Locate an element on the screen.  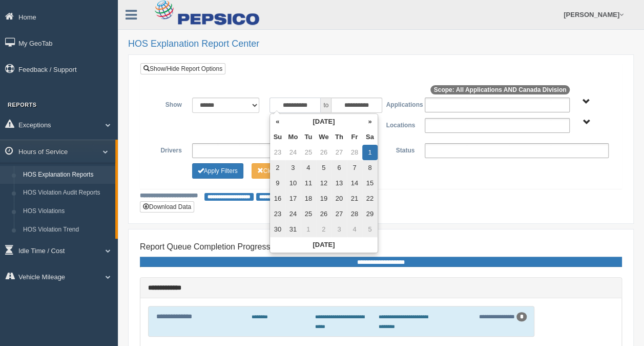
td: 6 is located at coordinates (339, 168).